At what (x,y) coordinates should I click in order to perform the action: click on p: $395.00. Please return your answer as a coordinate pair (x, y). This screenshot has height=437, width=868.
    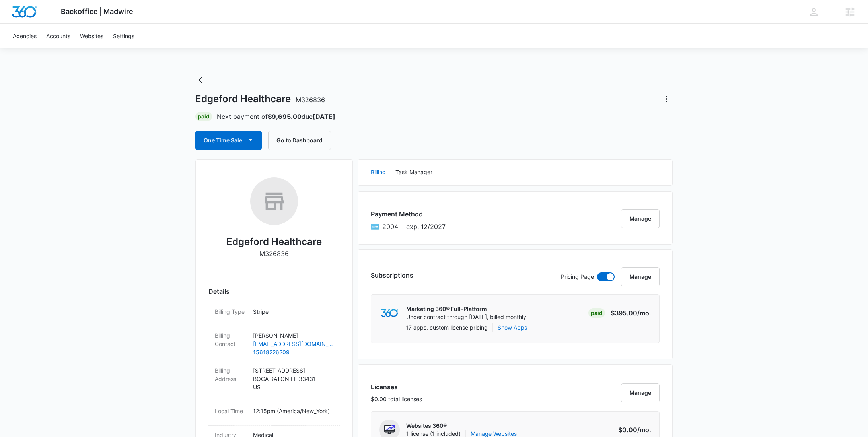
    Looking at the image, I should click on (631, 313).